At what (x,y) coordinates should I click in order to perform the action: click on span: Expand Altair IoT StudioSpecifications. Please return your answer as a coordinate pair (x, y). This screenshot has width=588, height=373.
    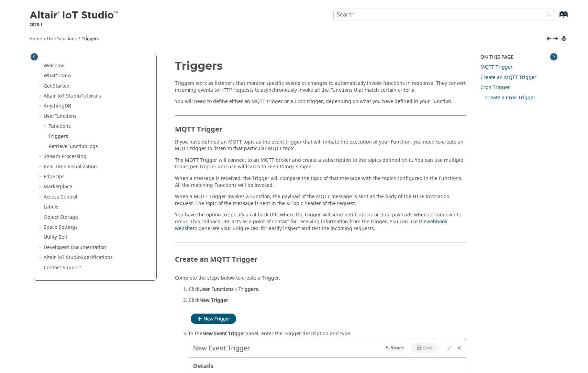
    Looking at the image, I should click on (41, 258).